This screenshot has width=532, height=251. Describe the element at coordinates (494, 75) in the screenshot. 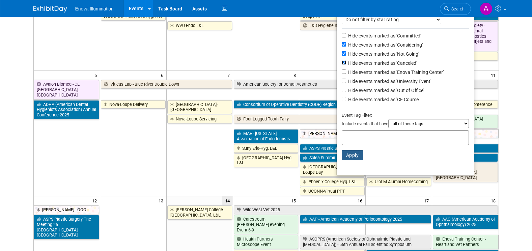

I see `span: 11` at that location.